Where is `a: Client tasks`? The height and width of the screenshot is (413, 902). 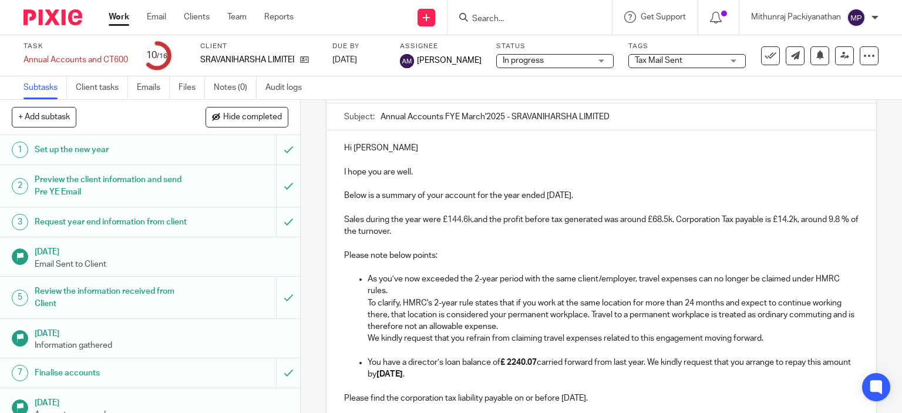 a: Client tasks is located at coordinates (102, 87).